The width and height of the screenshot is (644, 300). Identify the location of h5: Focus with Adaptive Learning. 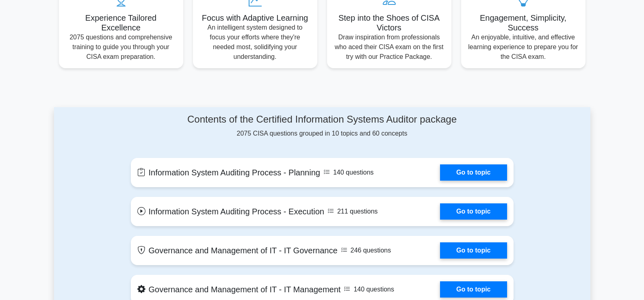
(255, 18).